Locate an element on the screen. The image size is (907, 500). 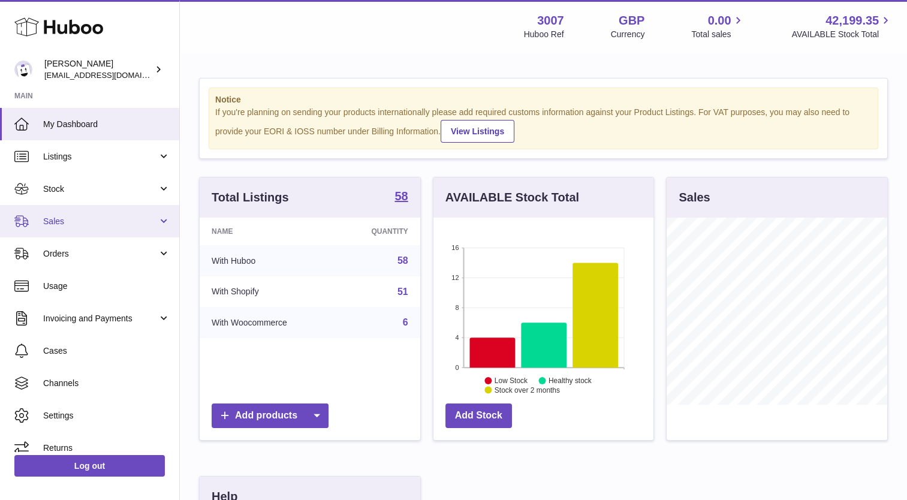
h3: AVAILABLE Stock Total is located at coordinates (512, 197).